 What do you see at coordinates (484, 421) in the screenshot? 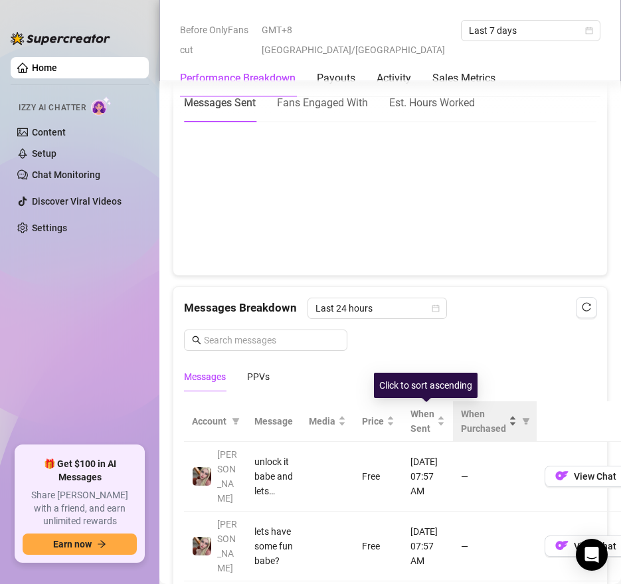
I see `span: When Purchased` at bounding box center [484, 421].